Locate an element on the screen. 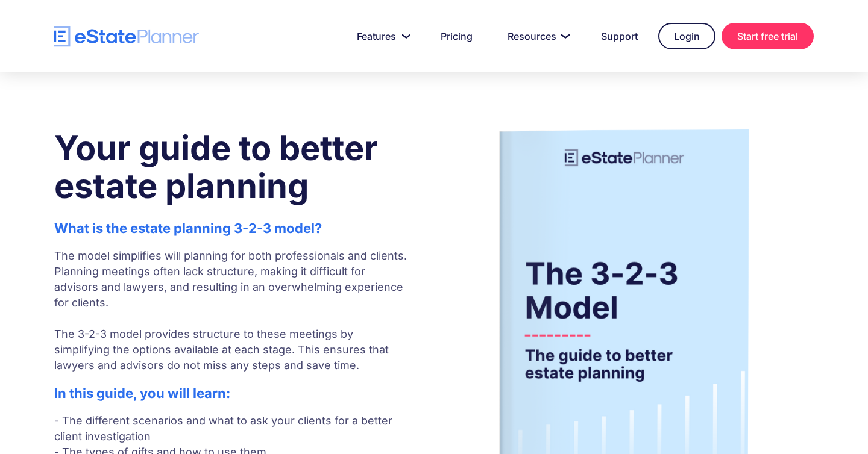 This screenshot has width=868, height=454. a: Login is located at coordinates (686, 36).